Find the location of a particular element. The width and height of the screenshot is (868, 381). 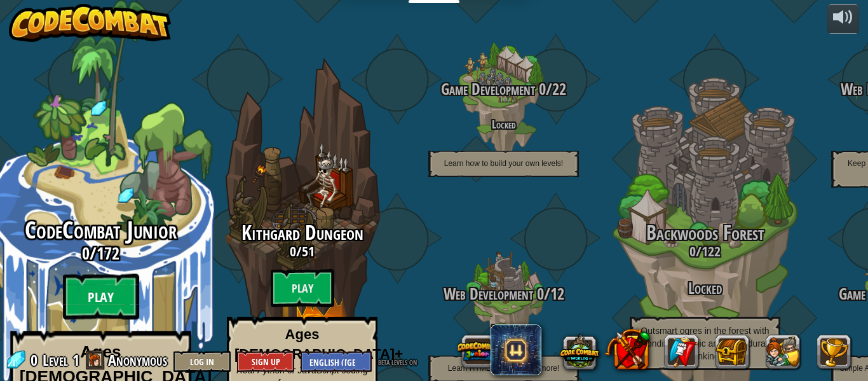

span: beta levels on is located at coordinates (398, 361).